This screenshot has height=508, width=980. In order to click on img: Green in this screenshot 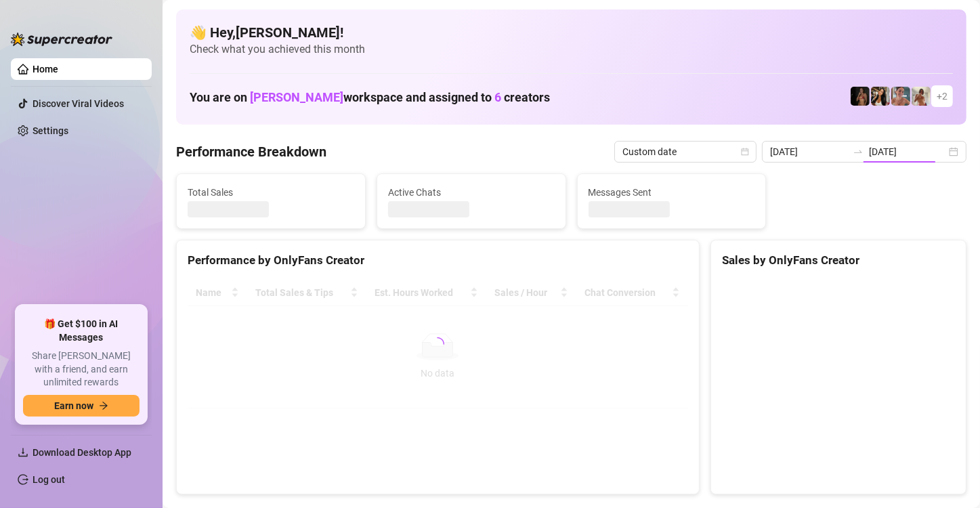, I will do `click(921, 96)`.